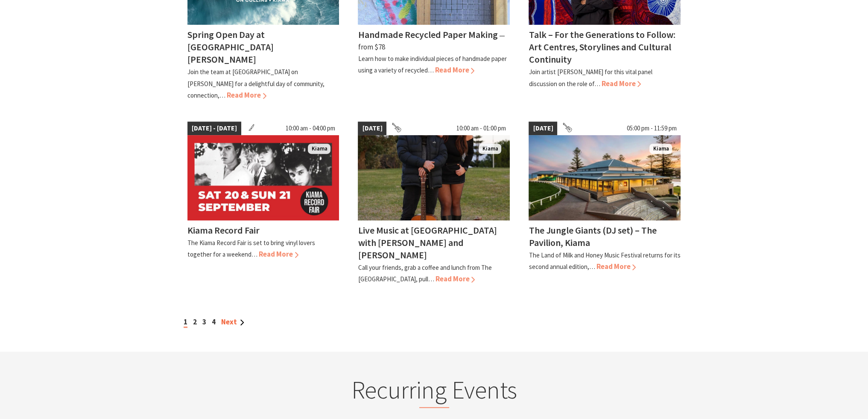  I want to click on img: Em & Ron, so click(434, 178).